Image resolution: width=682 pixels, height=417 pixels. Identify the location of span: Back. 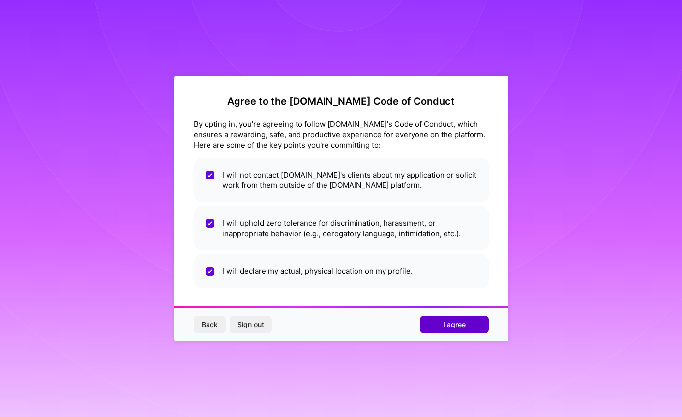
(210, 325).